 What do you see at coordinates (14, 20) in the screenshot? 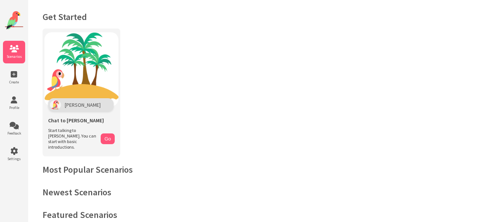
I see `img: Website Logo` at bounding box center [14, 20].